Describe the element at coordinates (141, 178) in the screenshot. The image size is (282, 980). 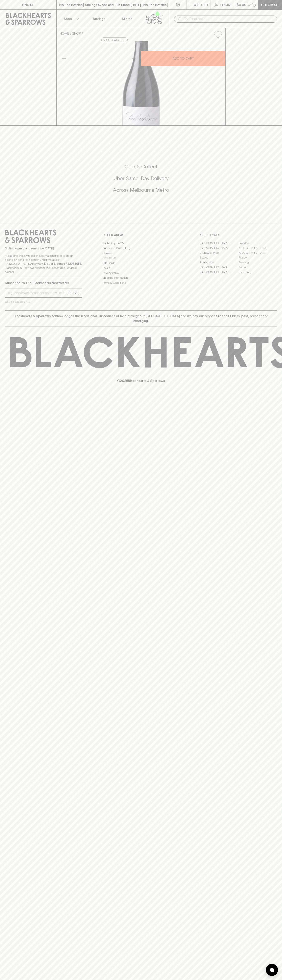
I see `h5: Uber Same-Day Delivery` at that location.